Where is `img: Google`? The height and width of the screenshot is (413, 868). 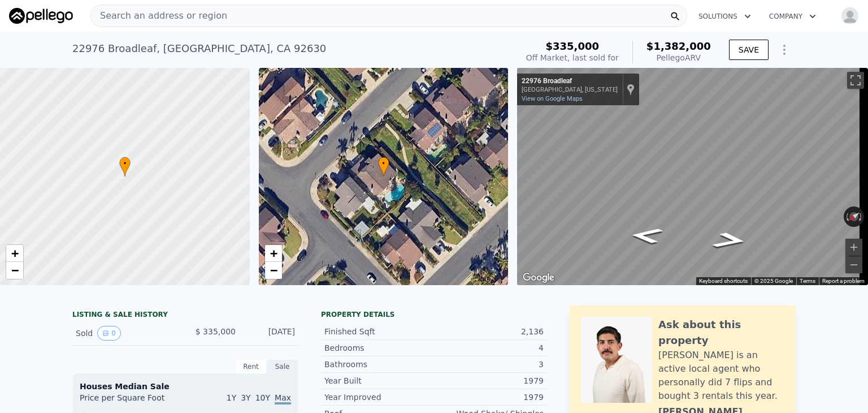 img: Google is located at coordinates (538, 278).